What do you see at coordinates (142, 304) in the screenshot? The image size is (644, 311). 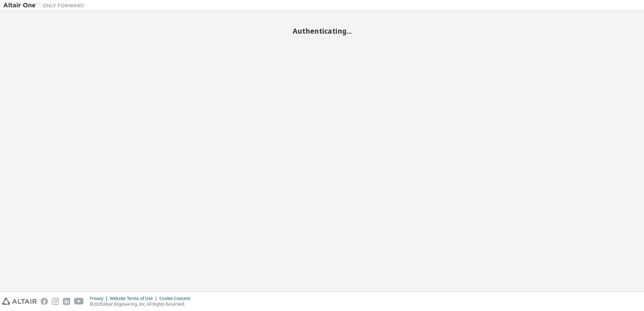 I see `p: © 2025 Altair Engineering, Inc. All Rights Reserved.` at bounding box center [142, 304].